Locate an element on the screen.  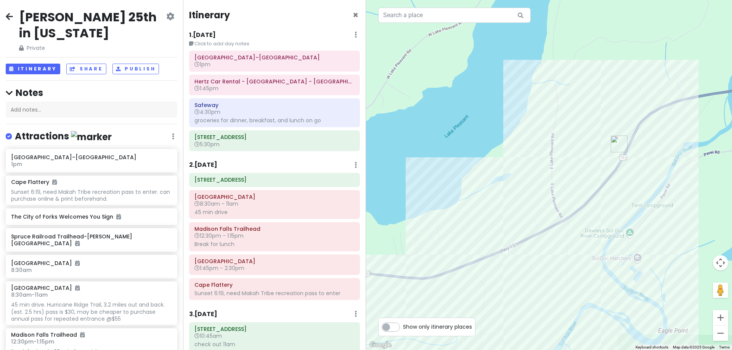
span: 8:30am is located at coordinates (21, 270).